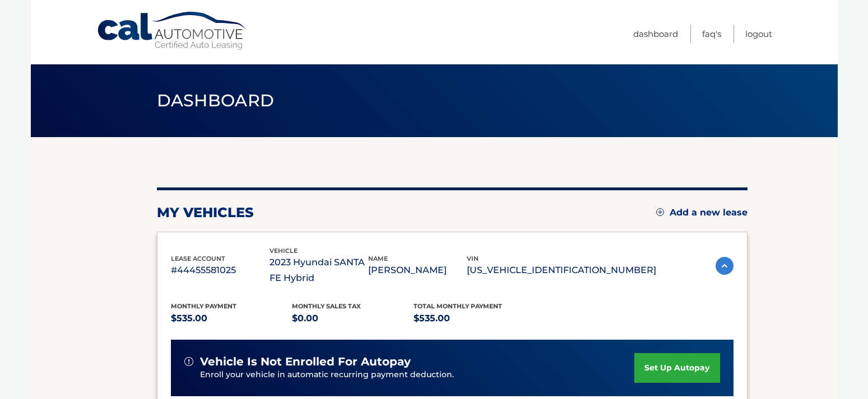  I want to click on p: #44455581025, so click(220, 271).